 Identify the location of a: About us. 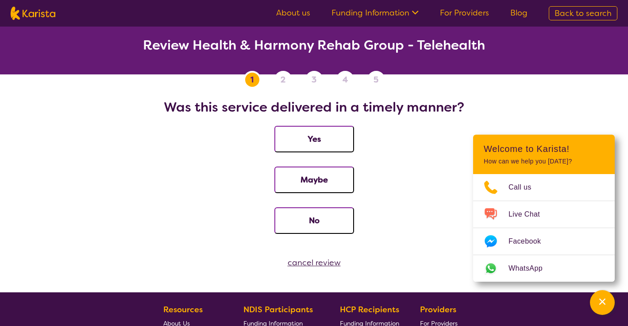
(293, 13).